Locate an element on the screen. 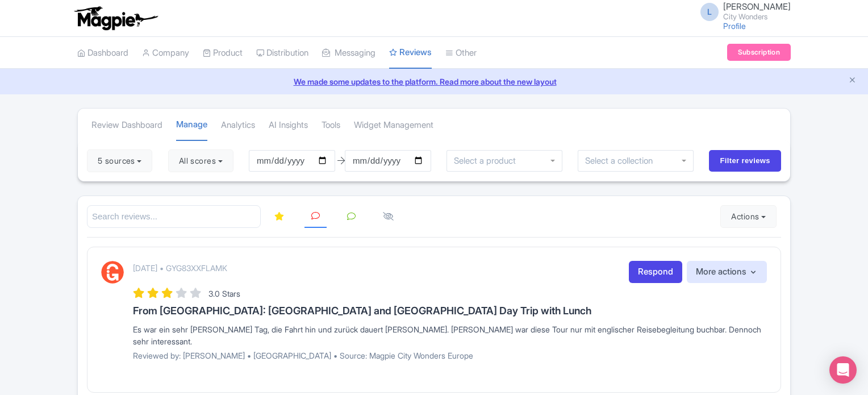  input: Filter reviews is located at coordinates (744, 161).